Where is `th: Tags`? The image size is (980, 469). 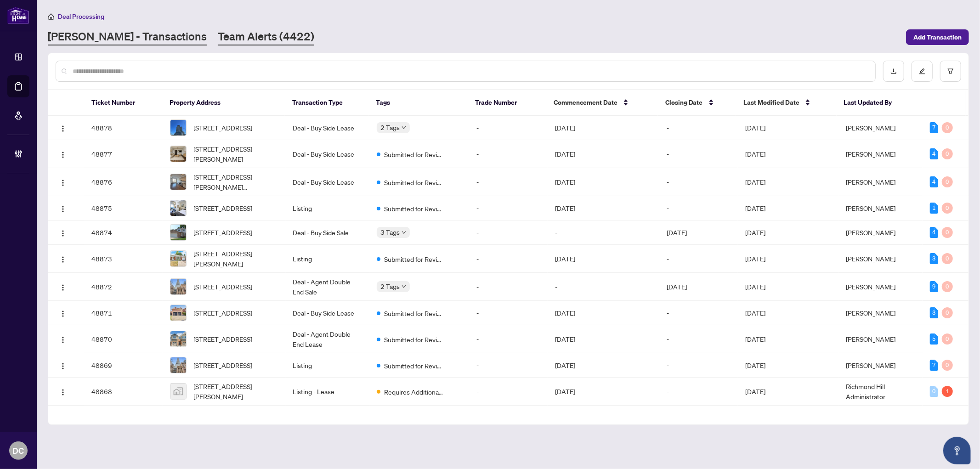 th: Tags is located at coordinates (418, 103).